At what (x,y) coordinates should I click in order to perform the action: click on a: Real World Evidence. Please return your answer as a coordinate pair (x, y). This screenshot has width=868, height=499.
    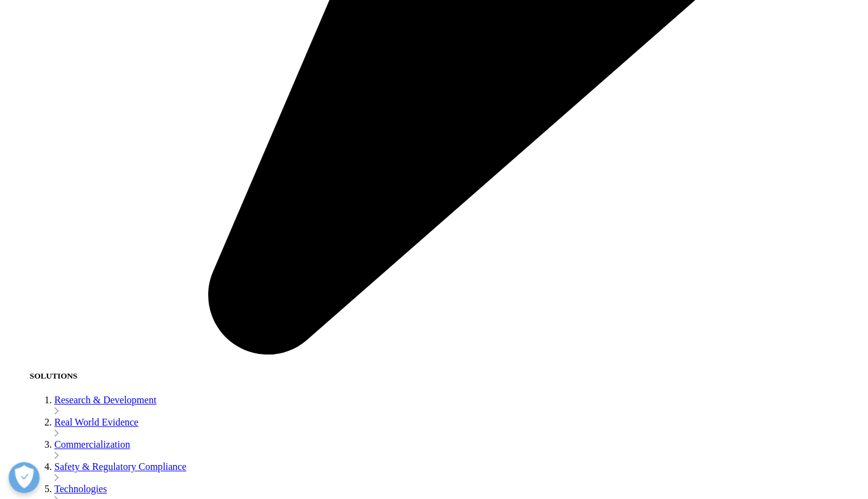
    Looking at the image, I should click on (97, 422).